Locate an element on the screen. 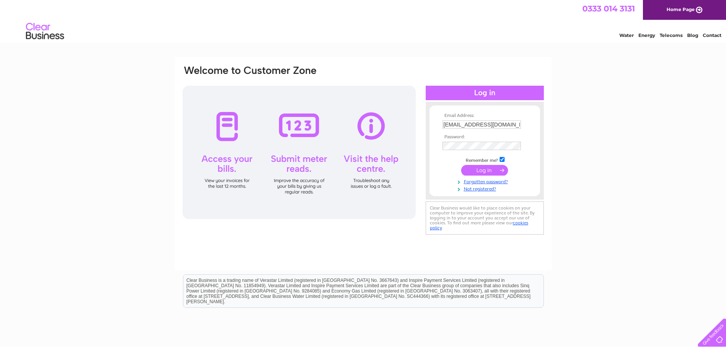 The height and width of the screenshot is (347, 726). a: Telecoms is located at coordinates (671, 35).